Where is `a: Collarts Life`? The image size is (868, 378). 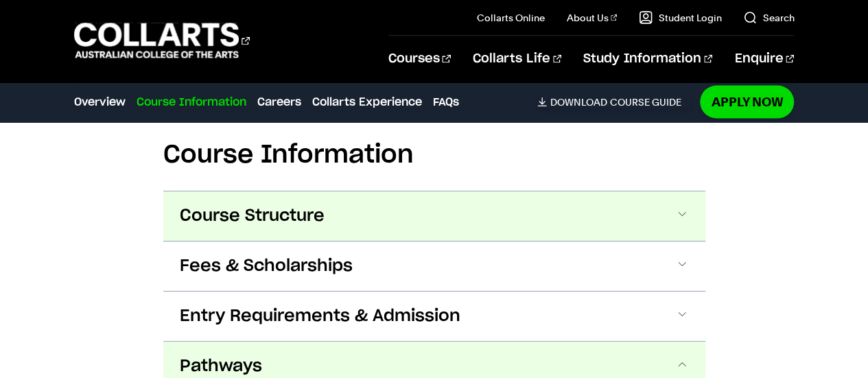
a: Collarts Life is located at coordinates (517, 59).